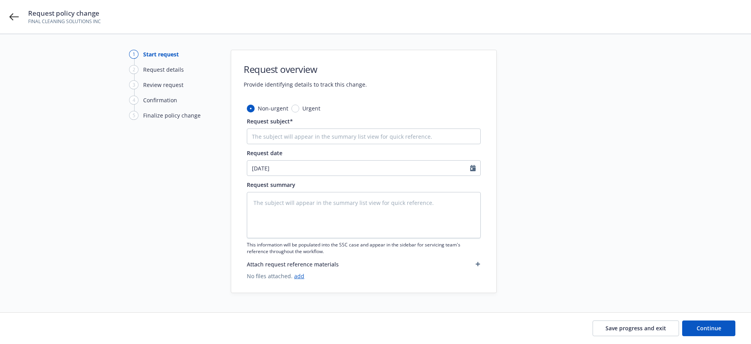 The width and height of the screenshot is (751, 344). Describe the element at coordinates (364, 275) in the screenshot. I see `span: No files attached.` at that location.